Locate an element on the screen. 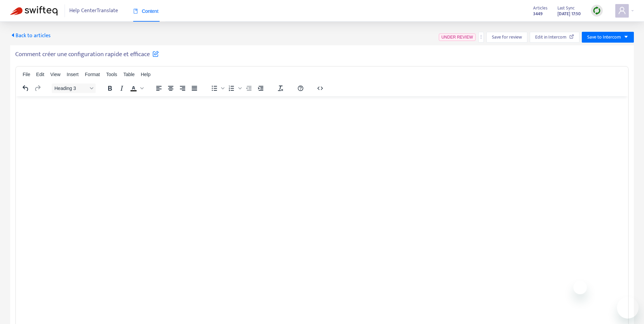 The image size is (644, 324). span: Insert is located at coordinates (73, 75).